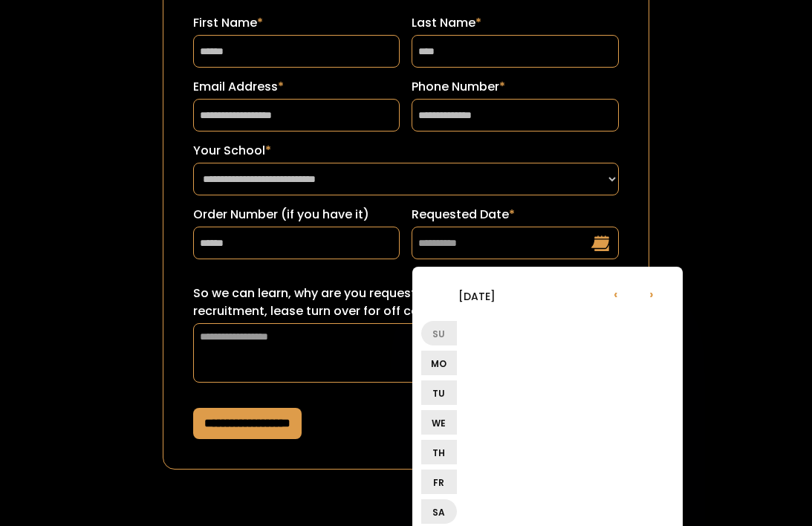 The image size is (812, 526). What do you see at coordinates (439, 392) in the screenshot?
I see `li: Tu` at bounding box center [439, 392].